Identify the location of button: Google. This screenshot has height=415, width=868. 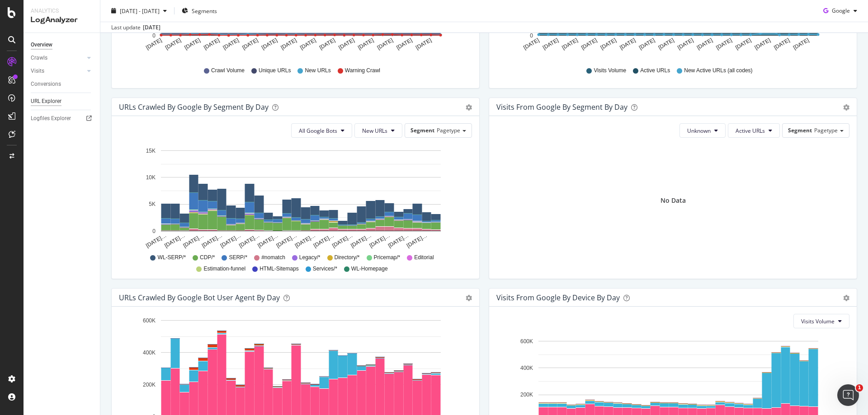
(840, 11).